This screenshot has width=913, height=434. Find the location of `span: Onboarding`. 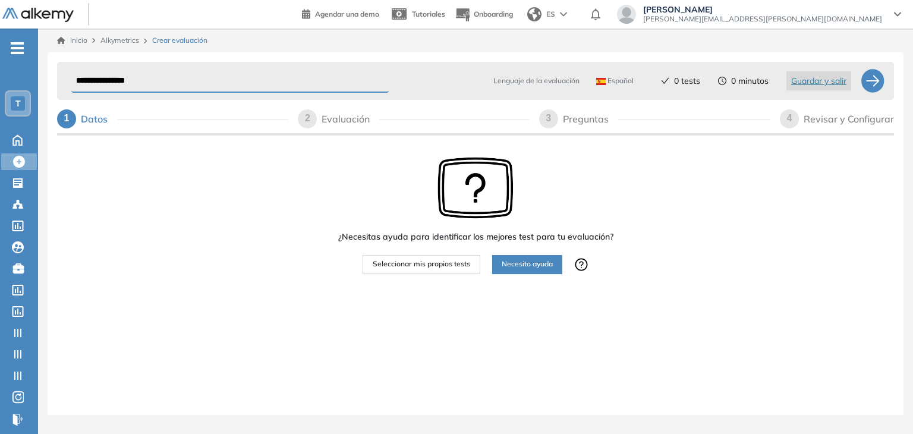

span: Onboarding is located at coordinates (493, 14).